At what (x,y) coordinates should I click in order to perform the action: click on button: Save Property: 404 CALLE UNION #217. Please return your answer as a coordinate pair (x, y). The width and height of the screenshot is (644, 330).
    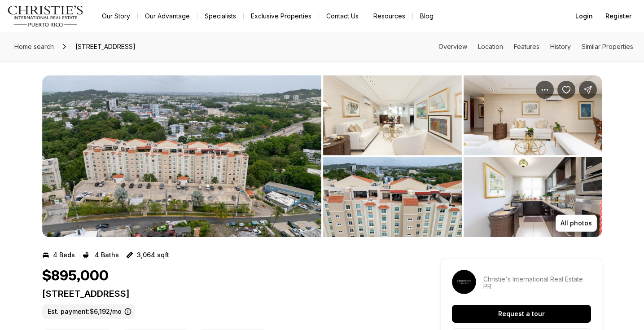
    Looking at the image, I should click on (566, 90).